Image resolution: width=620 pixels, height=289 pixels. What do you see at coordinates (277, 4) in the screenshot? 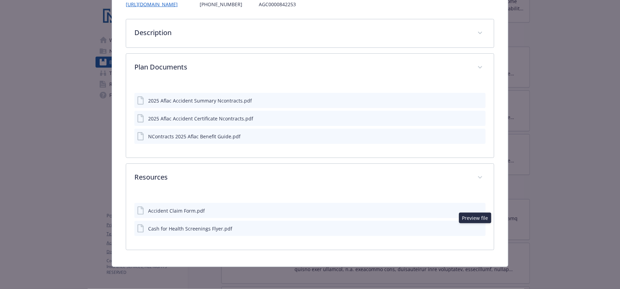
I see `p: AGC0000842253` at bounding box center [277, 4].